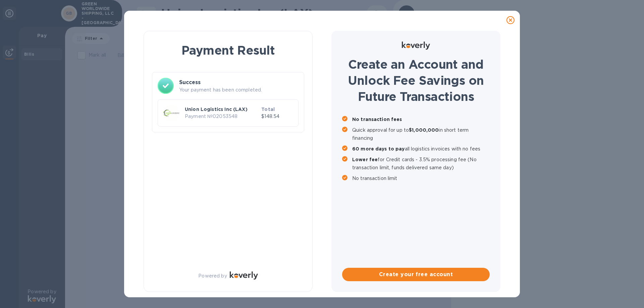 This screenshot has width=644, height=308. Describe the element at coordinates (421, 149) in the screenshot. I see `p: all logistics invoices with no fees` at that location.